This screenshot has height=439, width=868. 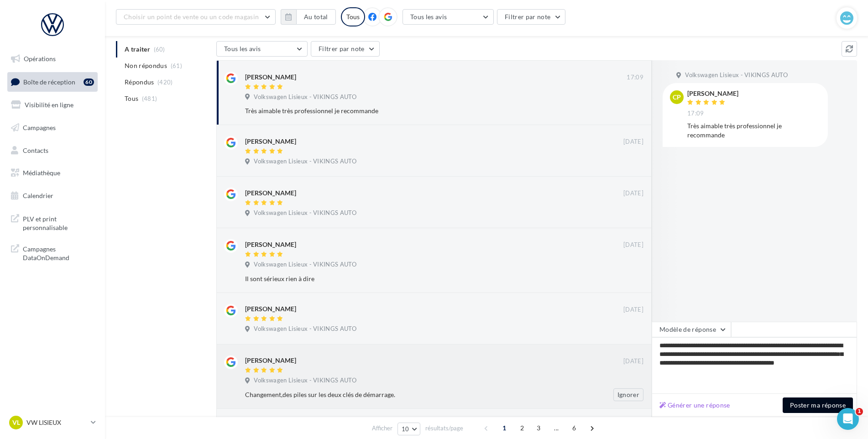 I want to click on div: 60, so click(x=89, y=82).